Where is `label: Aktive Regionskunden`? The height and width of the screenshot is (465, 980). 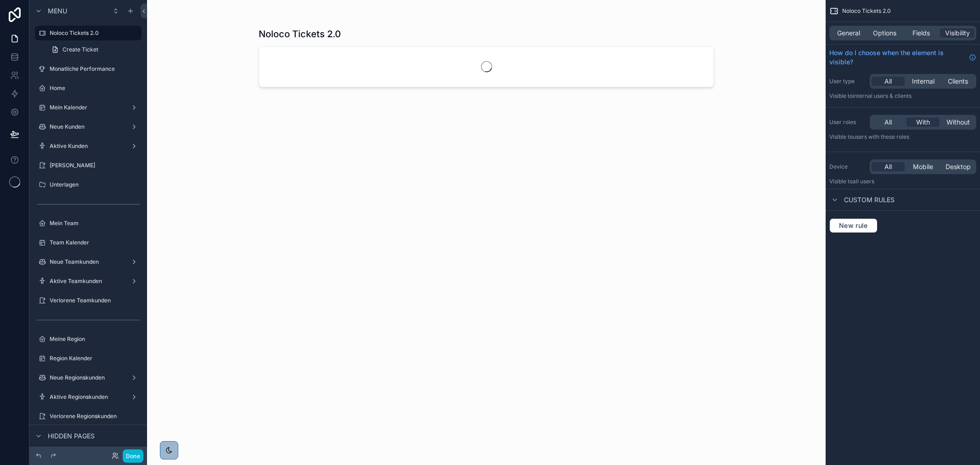
label: Aktive Regionskunden is located at coordinates (89, 397).